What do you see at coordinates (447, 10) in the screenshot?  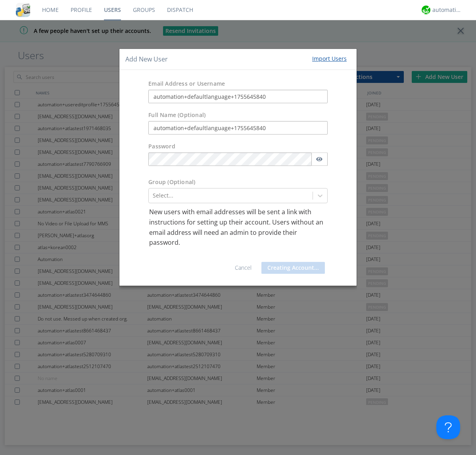 I see `div: automation+atlas` at bounding box center [447, 10].